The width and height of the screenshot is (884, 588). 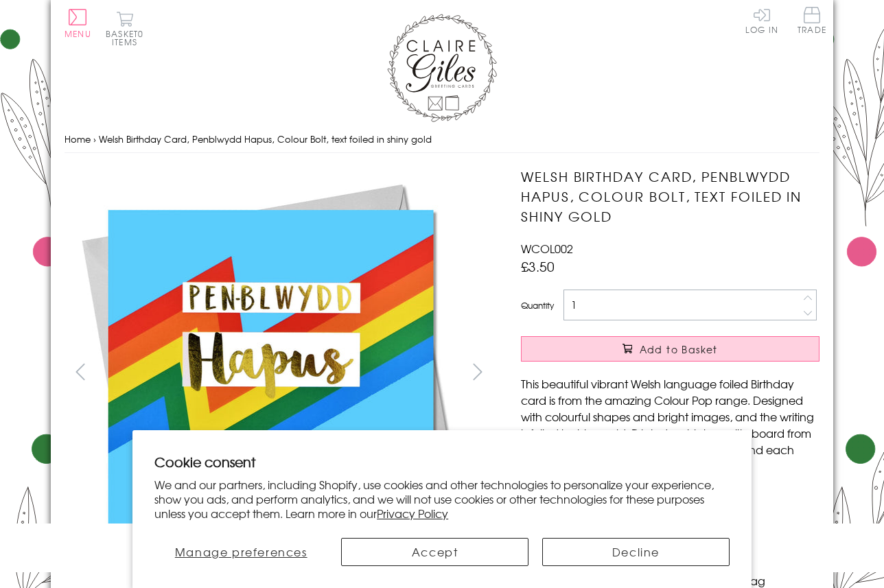 I want to click on span: Welsh Birthday Card, Penblwydd Hapus, Colour Bolt, text foiled in shiny gold, so click(x=265, y=138).